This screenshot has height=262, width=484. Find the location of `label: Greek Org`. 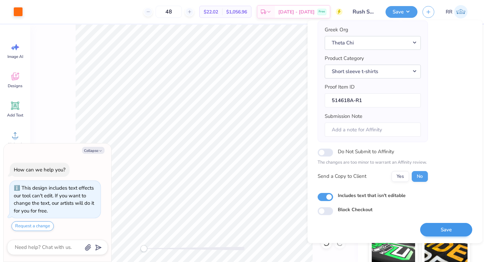

label: Greek Org is located at coordinates (337, 30).